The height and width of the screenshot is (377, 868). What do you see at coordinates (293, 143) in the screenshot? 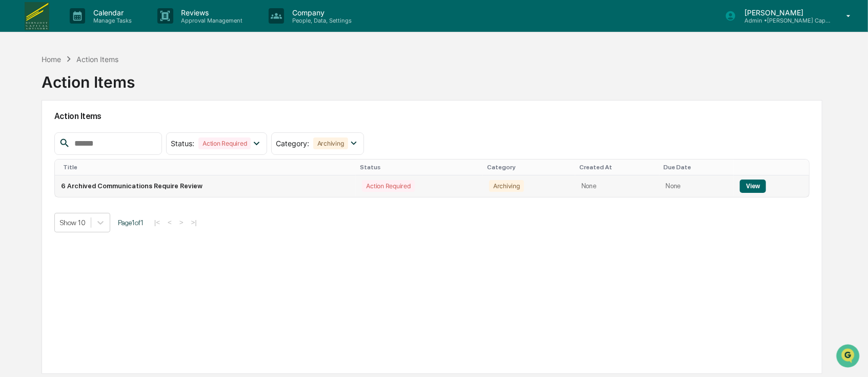
I see `span: Category :` at bounding box center [293, 143].